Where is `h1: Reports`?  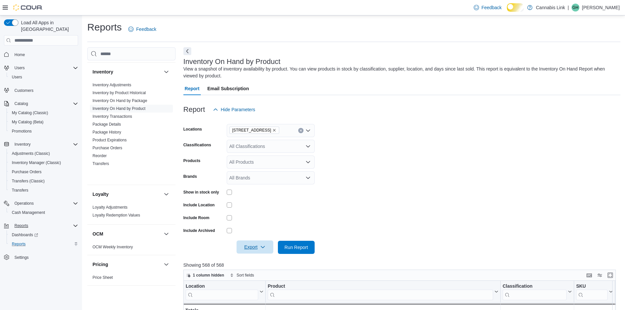 h1: Reports is located at coordinates (104, 27).